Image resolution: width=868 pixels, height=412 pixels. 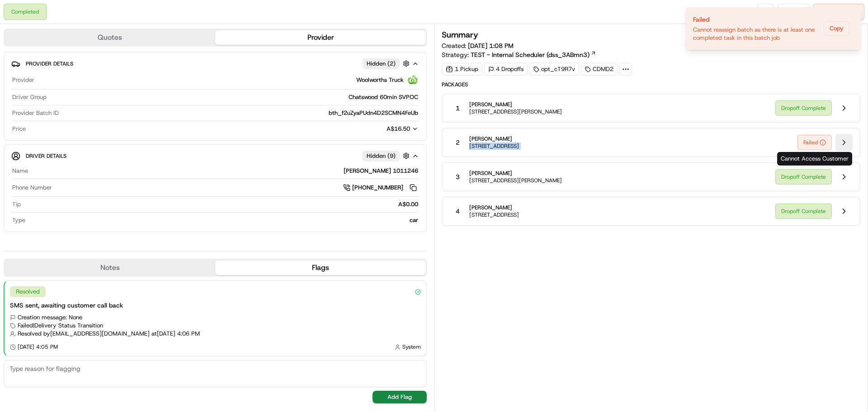 I want to click on img: Nash, so click(x=18, y=18).